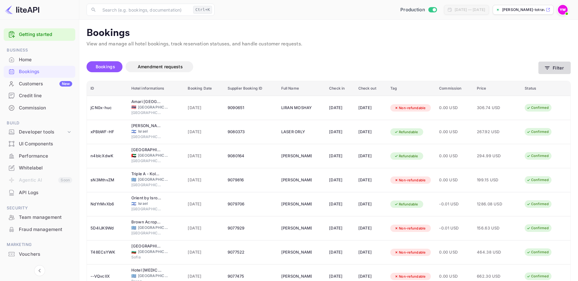 This screenshot has height=281, width=578. I want to click on div: CustomersNew, so click(39, 84).